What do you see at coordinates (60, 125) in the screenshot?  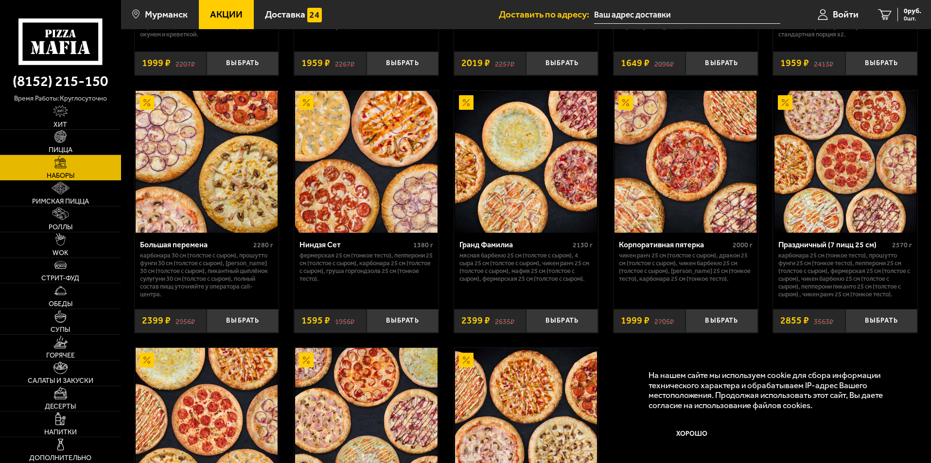 I see `span: Хит` at bounding box center [60, 125].